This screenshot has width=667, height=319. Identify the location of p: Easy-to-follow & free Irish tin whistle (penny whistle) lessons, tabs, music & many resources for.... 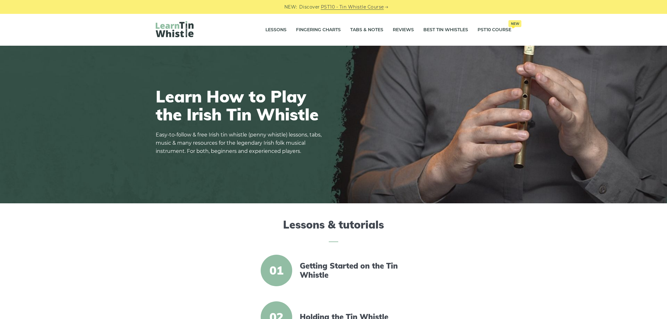
(241, 143).